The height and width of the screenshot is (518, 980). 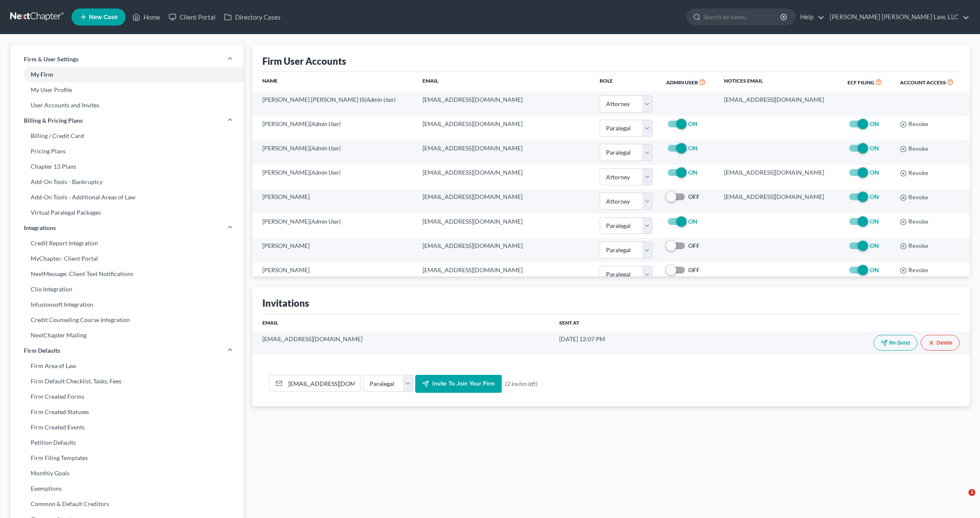 I want to click on span: Admin User, so click(x=682, y=82).